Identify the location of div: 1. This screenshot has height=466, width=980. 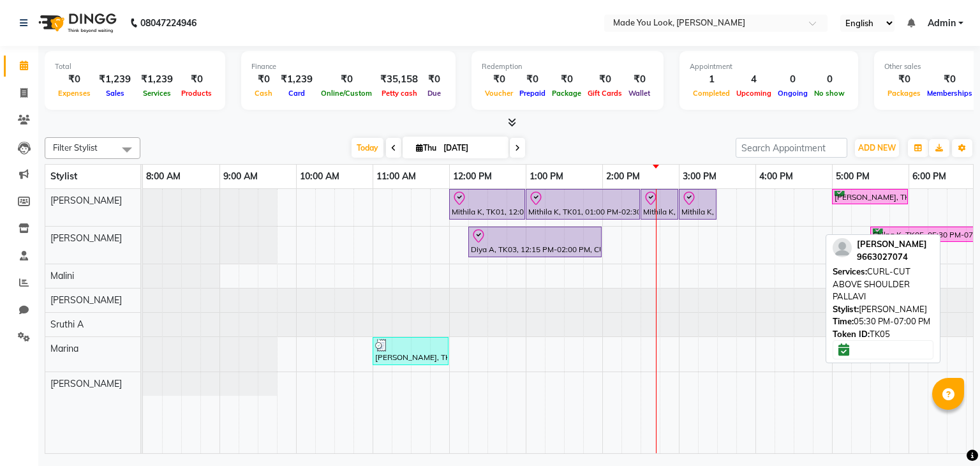
(711, 79).